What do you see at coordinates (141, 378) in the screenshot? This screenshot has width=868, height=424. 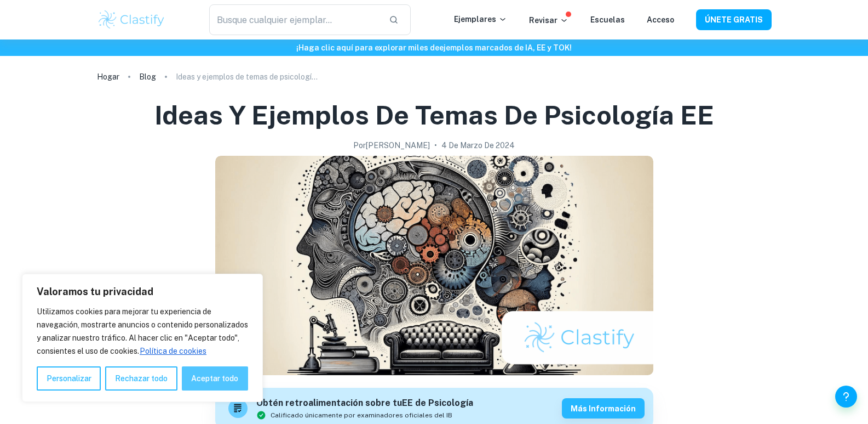 I see `font: Rechazar todo` at bounding box center [141, 378].